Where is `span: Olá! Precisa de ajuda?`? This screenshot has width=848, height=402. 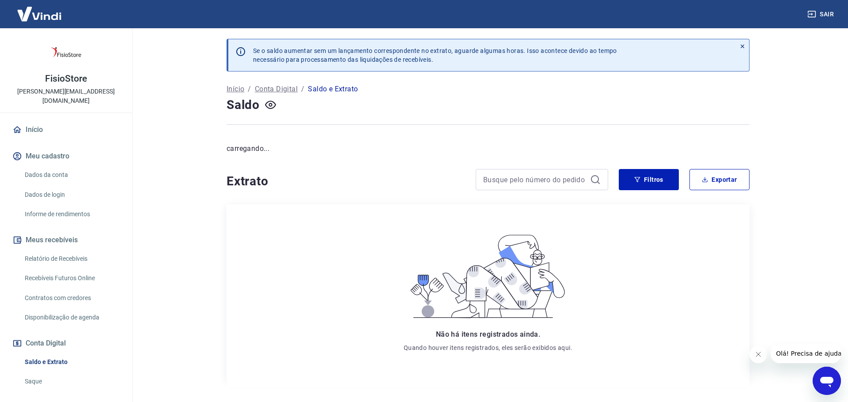 span: Olá! Precisa de ajuda? is located at coordinates (40, 10).